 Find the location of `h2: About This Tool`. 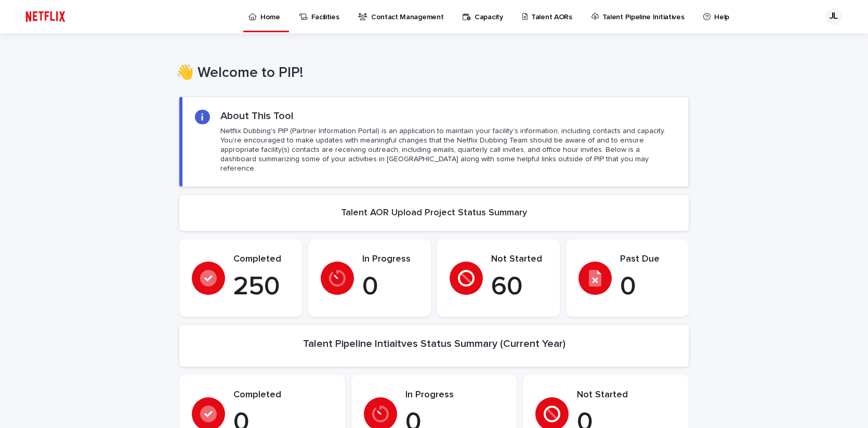

h2: About This Tool is located at coordinates (257, 116).